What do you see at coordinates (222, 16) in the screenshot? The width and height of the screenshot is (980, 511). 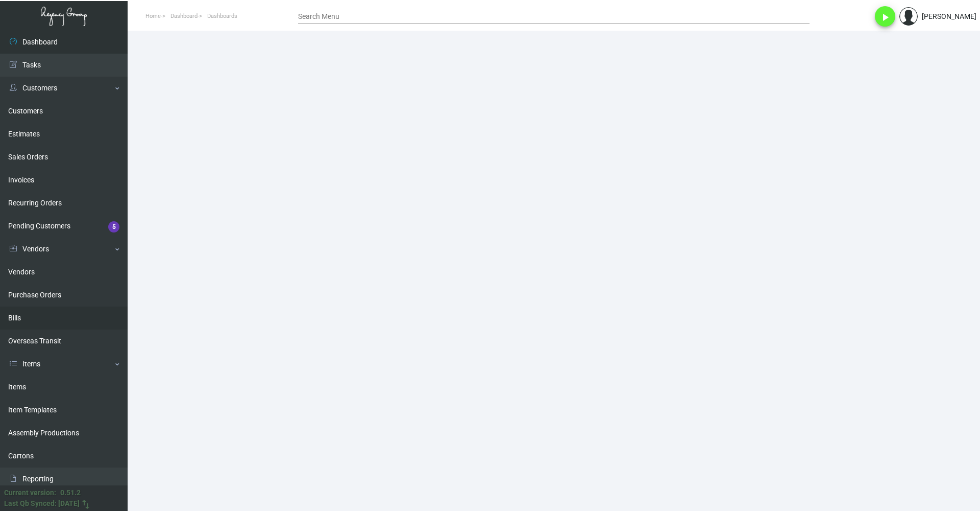 I see `span: Dashboards` at bounding box center [222, 16].